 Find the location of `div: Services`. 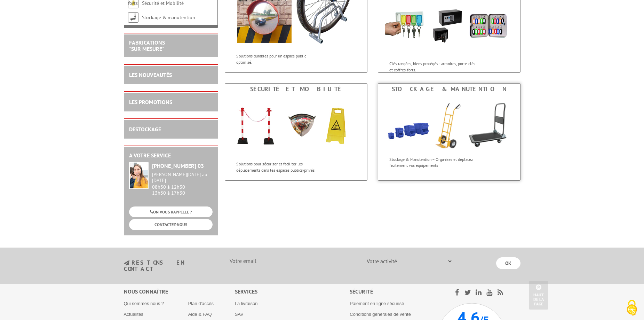

div: Services is located at coordinates (292, 291).